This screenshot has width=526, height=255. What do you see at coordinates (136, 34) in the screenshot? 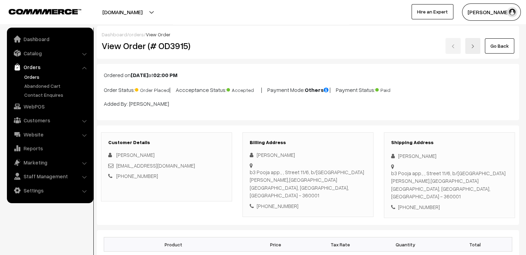
I see `a: orders` at bounding box center [136, 34].